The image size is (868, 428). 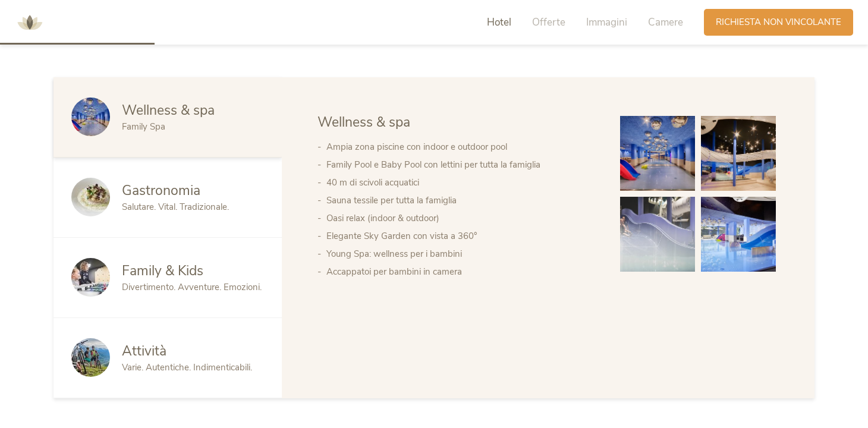 What do you see at coordinates (665, 22) in the screenshot?
I see `span: Camere` at bounding box center [665, 22].